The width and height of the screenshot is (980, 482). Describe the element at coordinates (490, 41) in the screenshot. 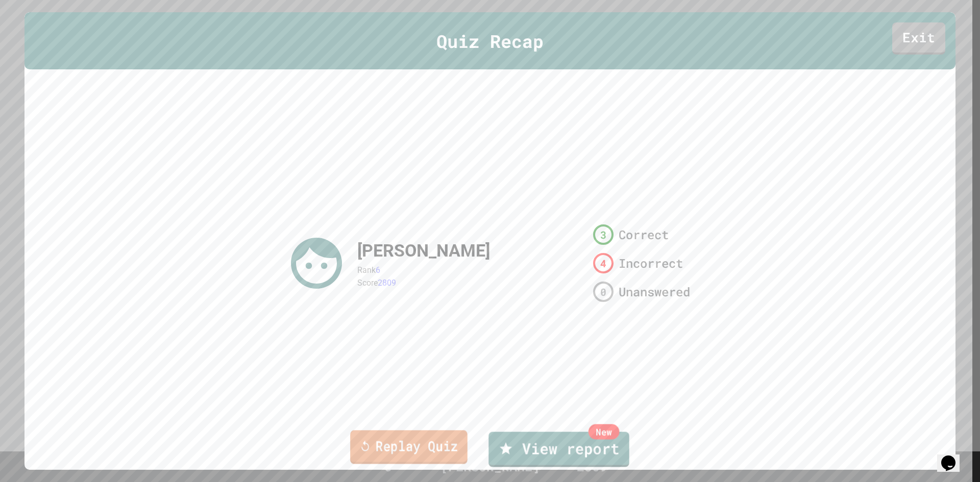

I see `div: Quiz Recap` at that location.